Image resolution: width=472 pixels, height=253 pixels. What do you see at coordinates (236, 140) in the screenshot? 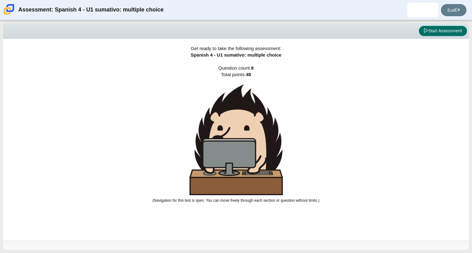
I see `img: hedgehog-behind-computer-large.png` at bounding box center [236, 140].